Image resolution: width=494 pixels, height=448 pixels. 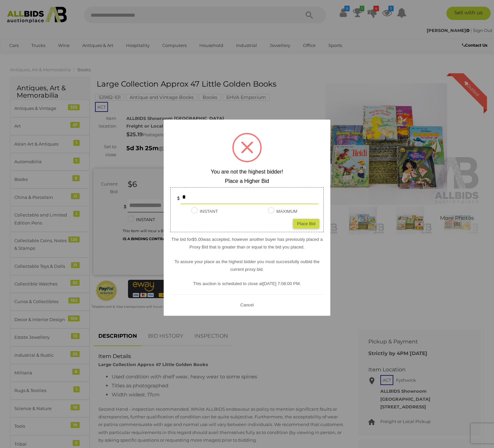 I want to click on h2: You are not the highest bidder!, so click(x=247, y=172).